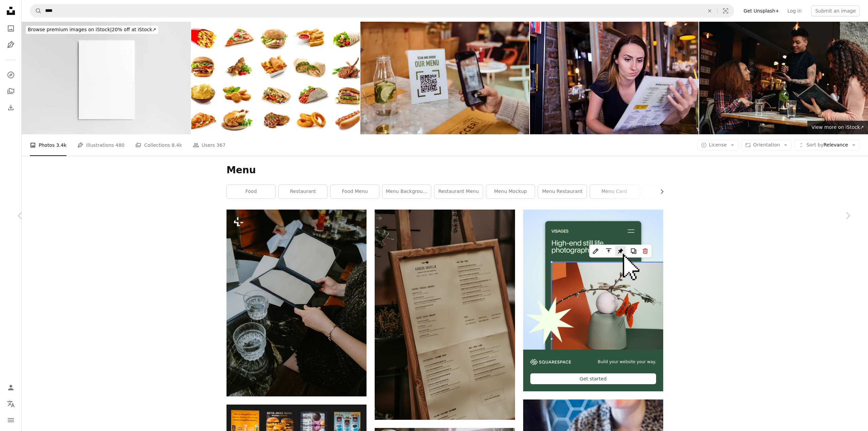  I want to click on span: Build your website your way., so click(627, 362).